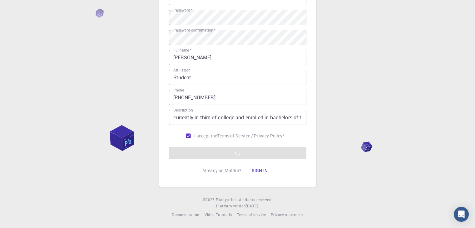 This screenshot has width=475, height=228. I want to click on span: I accept the, so click(206, 136).